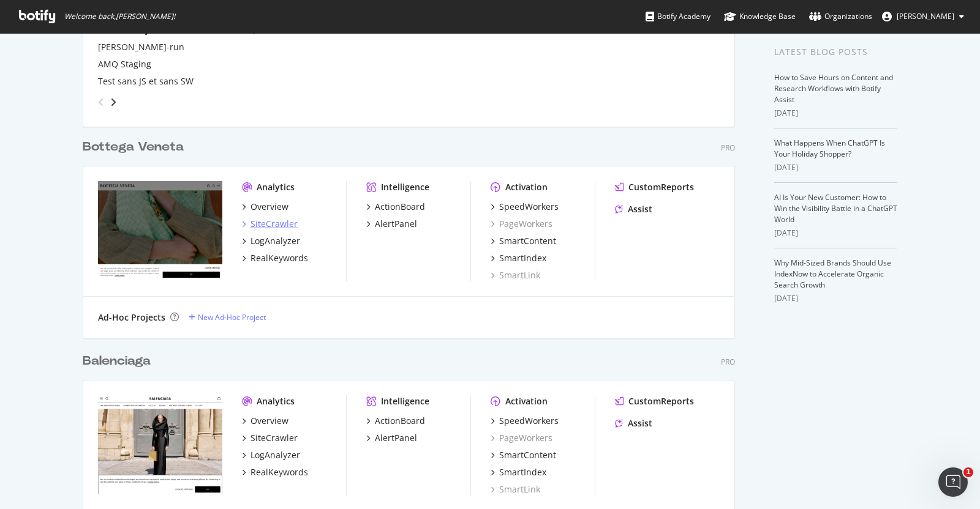  Describe the element at coordinates (146, 82) in the screenshot. I see `a: Test sans JS et sans SW` at that location.